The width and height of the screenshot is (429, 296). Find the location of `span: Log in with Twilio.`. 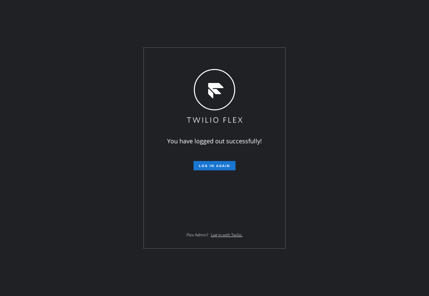

span: Log in with Twilio. is located at coordinates (227, 235).